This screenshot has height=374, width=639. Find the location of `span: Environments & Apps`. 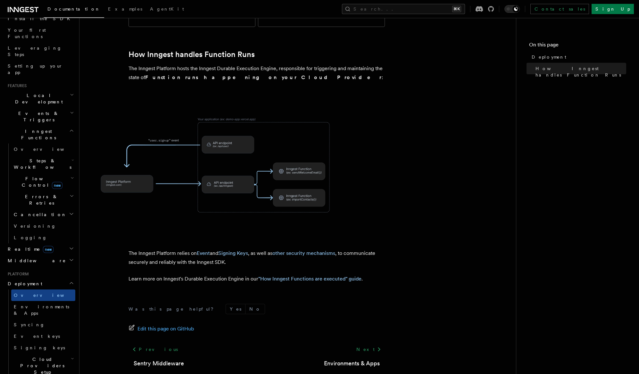

span: Environments & Apps is located at coordinates (41, 310).